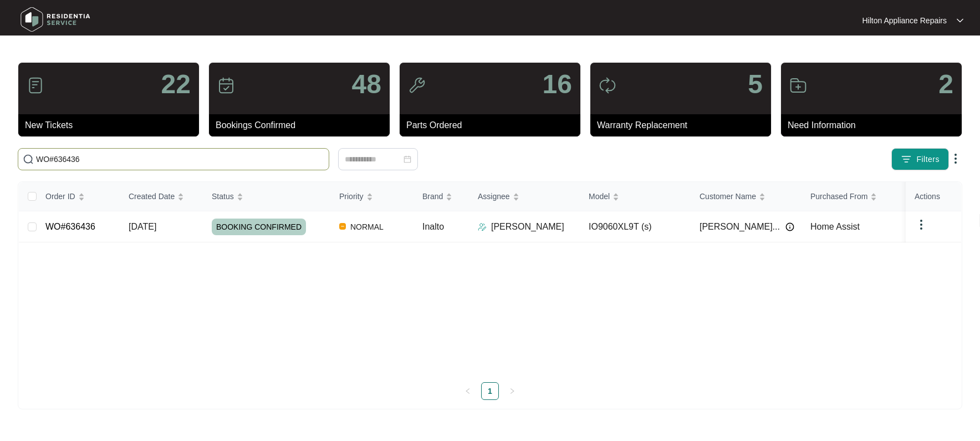 This screenshot has width=980, height=441. Describe the element at coordinates (755, 84) in the screenshot. I see `p: 5` at that location.